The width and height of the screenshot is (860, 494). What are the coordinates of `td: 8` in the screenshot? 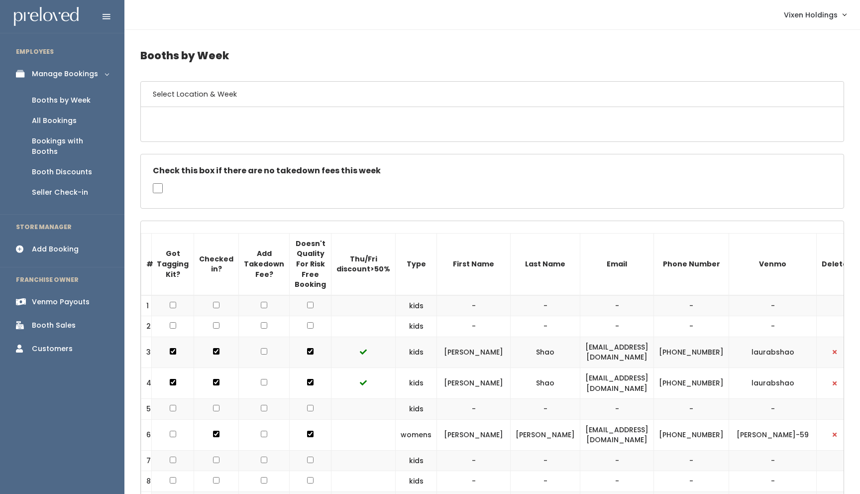 It's located at (146, 482).